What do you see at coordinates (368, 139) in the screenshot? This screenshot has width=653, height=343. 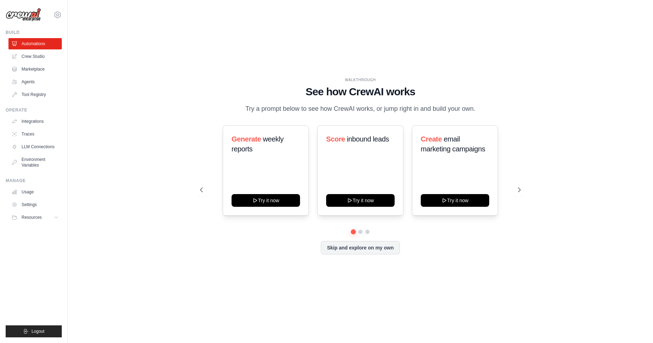 I see `span: inbound leads` at bounding box center [368, 139].